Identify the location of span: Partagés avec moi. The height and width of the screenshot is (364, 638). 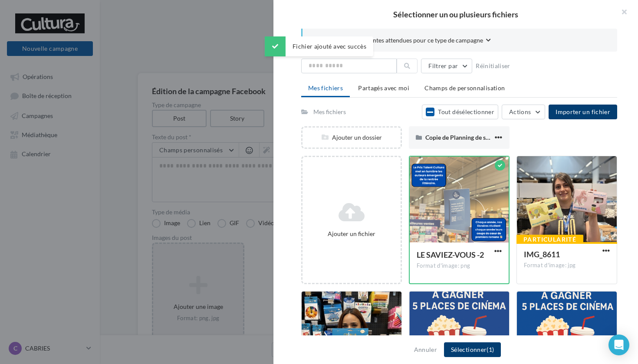
(383, 88).